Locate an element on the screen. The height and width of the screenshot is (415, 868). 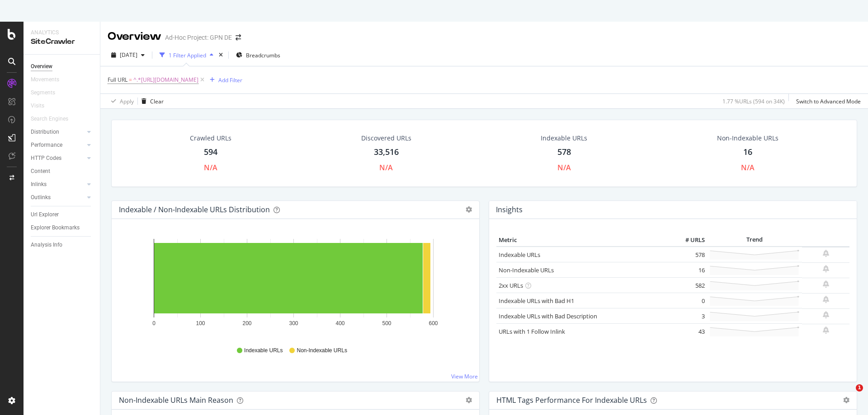
div: Clear is located at coordinates (157, 101).